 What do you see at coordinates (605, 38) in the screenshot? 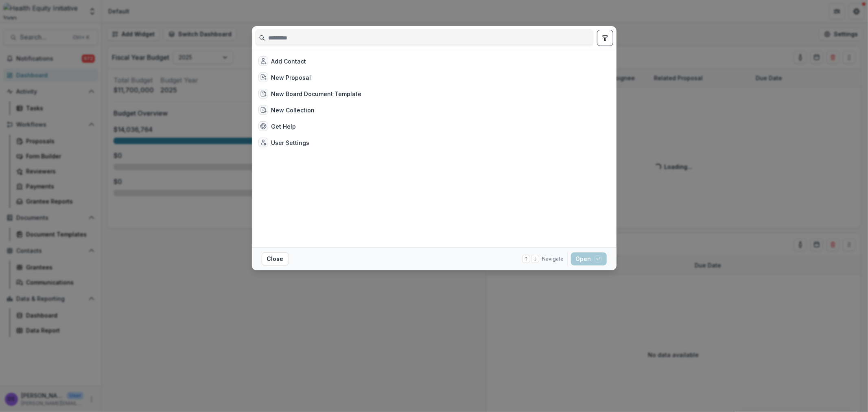
I see `button: toggle filters` at bounding box center [605, 38].